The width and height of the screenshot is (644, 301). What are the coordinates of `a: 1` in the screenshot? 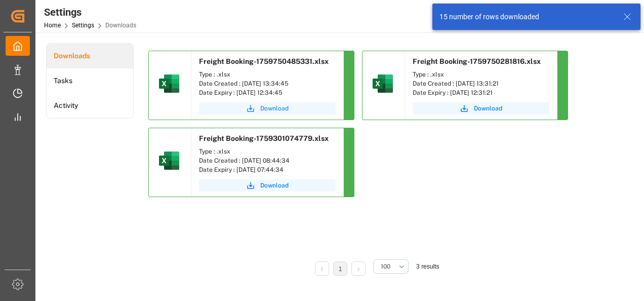 It's located at (340, 269).